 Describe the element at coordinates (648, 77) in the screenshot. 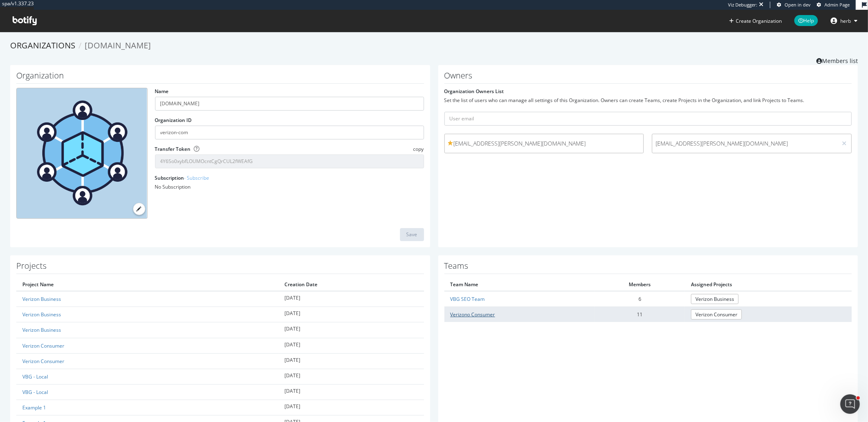

I see `h1: Owners` at that location.